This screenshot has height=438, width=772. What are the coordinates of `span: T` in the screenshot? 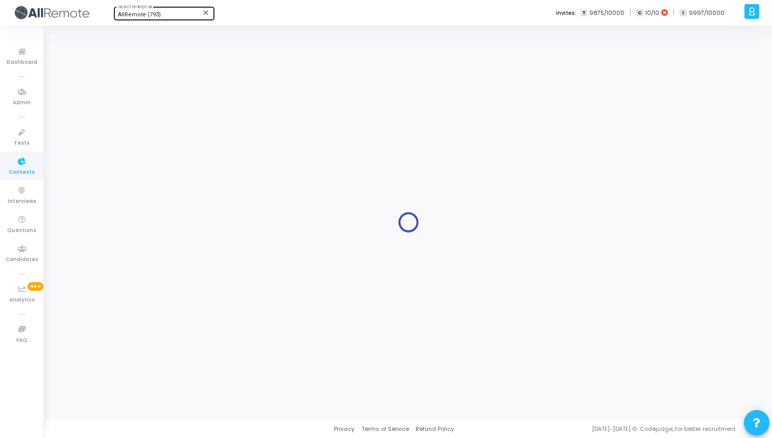 It's located at (584, 13).